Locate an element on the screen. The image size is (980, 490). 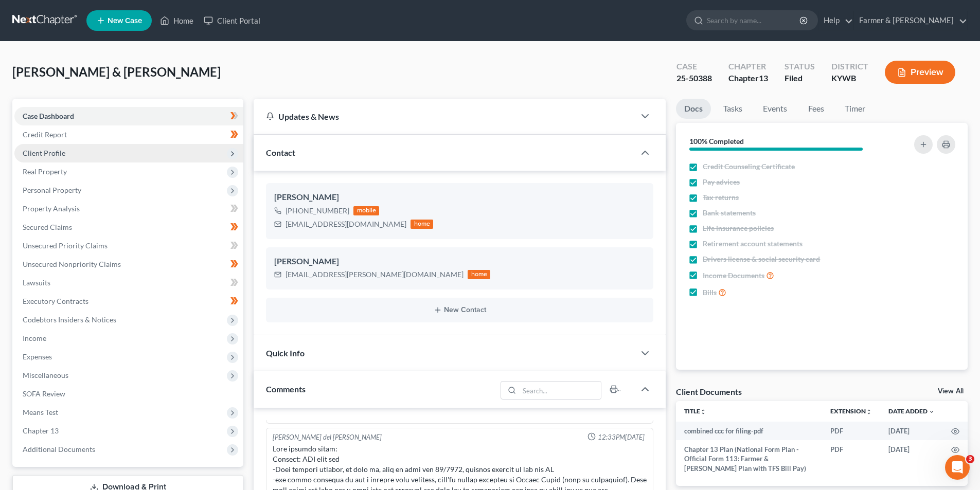
a: Unsecured Priority Claims is located at coordinates (129, 246).